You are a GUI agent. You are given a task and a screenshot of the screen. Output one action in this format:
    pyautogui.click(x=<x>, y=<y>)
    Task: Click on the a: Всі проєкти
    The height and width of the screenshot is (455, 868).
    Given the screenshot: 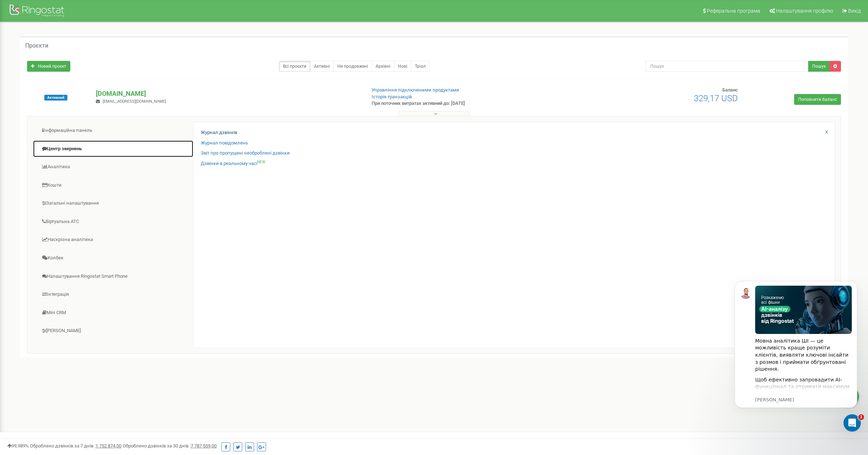 What is the action you would take?
    pyautogui.click(x=294, y=66)
    